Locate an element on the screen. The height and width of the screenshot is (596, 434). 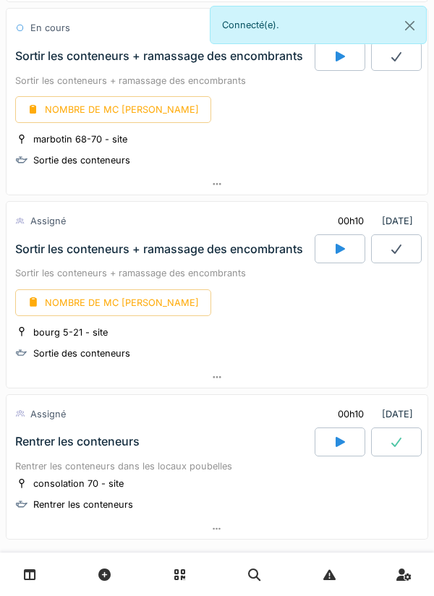
div: marbotin 68-70 - site is located at coordinates (80, 139).